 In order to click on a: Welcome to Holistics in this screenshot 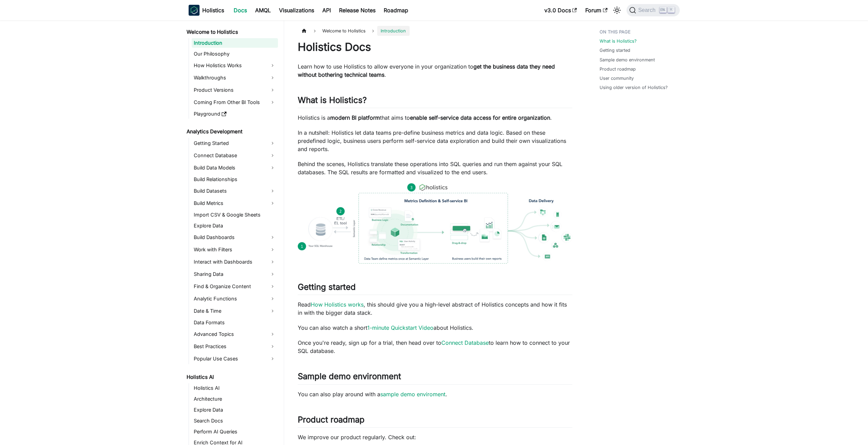, I will do `click(231, 32)`.